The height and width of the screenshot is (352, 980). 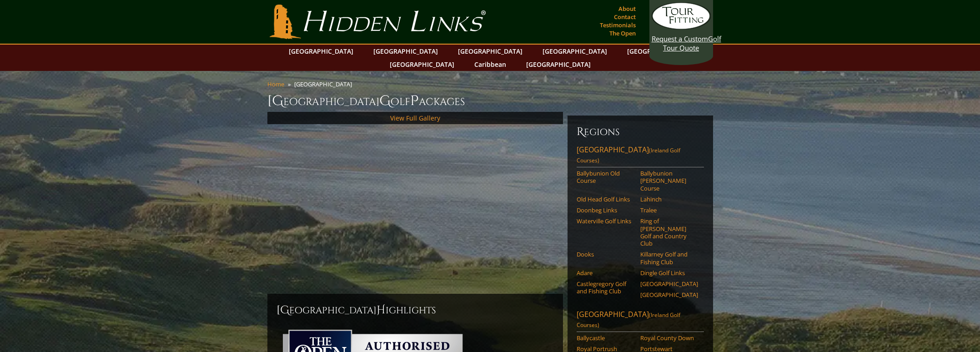 What do you see at coordinates (669, 199) in the screenshot?
I see `a: Lahinch` at bounding box center [669, 199].